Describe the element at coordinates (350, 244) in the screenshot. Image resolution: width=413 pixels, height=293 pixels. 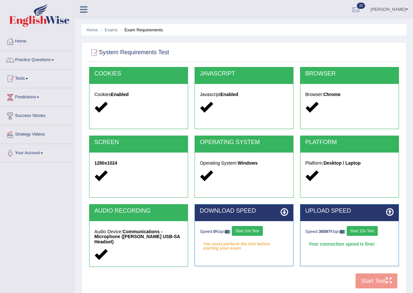
I see `div: Your connection speed is fine!` at that location.